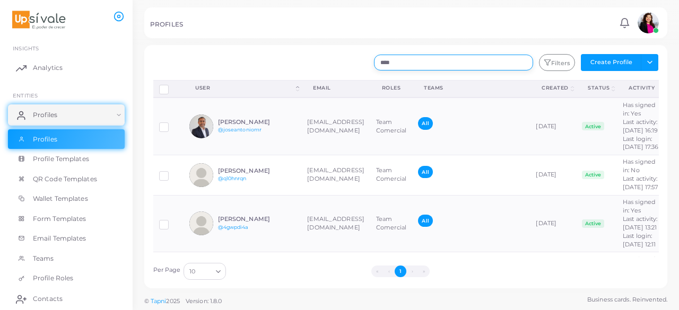  What do you see at coordinates (172, 301) in the screenshot?
I see `span: 2025` at bounding box center [172, 301].